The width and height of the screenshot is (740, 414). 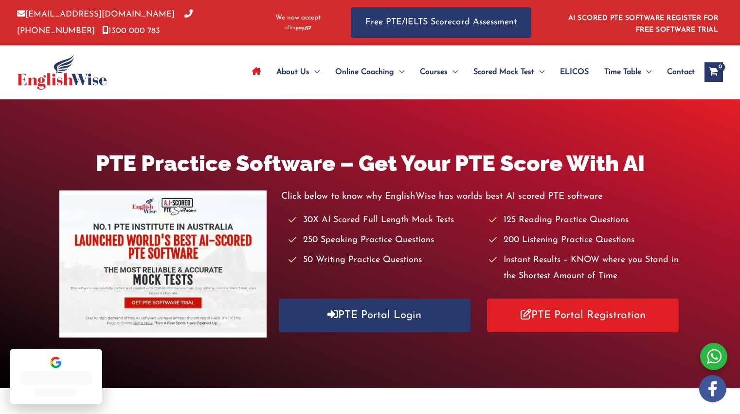 I want to click on li: 50 Writing Practice Questions, so click(x=384, y=260).